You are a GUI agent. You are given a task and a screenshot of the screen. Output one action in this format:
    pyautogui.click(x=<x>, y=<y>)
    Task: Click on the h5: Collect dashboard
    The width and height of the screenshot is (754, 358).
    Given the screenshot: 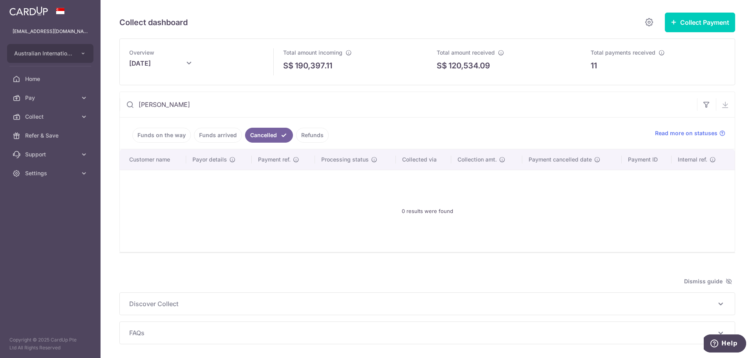 What is the action you would take?
    pyautogui.click(x=154, y=22)
    